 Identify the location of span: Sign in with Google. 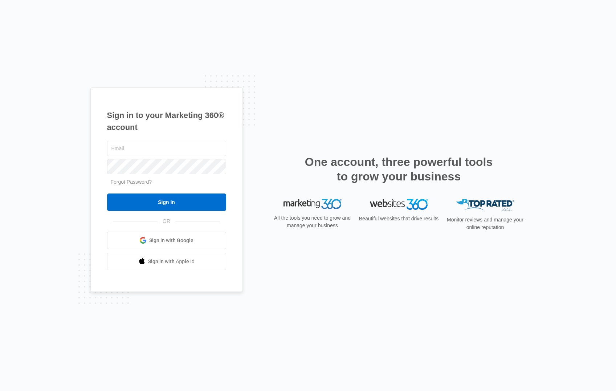
(171, 240).